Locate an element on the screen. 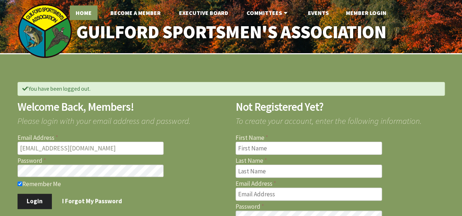 This screenshot has width=462, height=216. a: Events is located at coordinates (318, 13).